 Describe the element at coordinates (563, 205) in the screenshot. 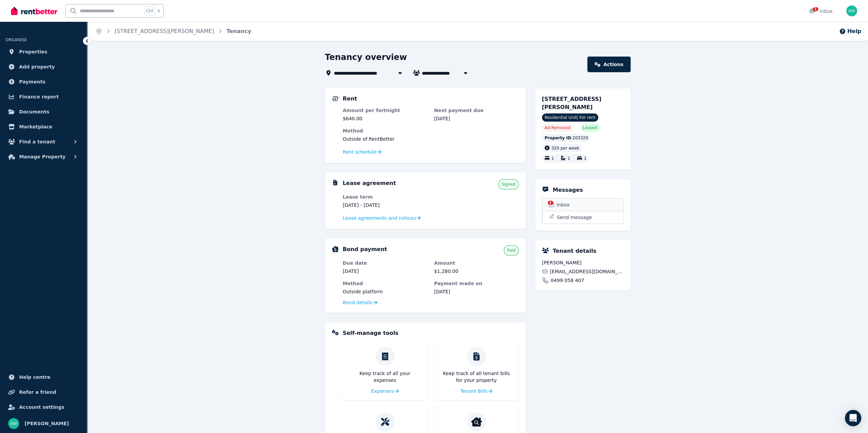

I see `span: Inbox` at that location.